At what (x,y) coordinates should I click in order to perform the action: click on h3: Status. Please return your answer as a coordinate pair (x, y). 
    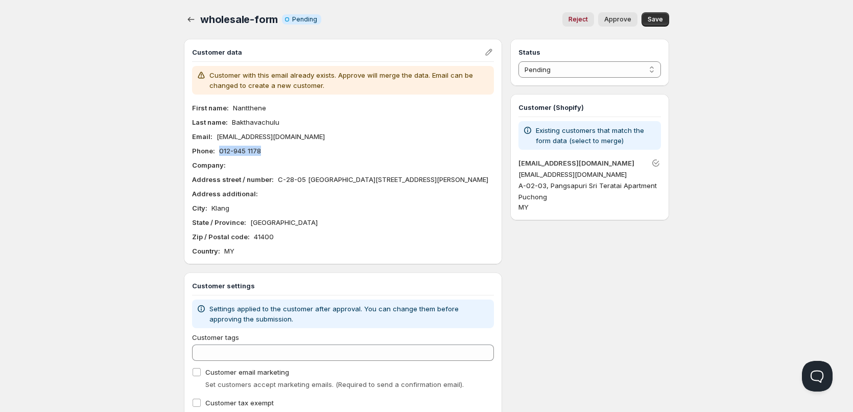
    Looking at the image, I should click on (589, 52).